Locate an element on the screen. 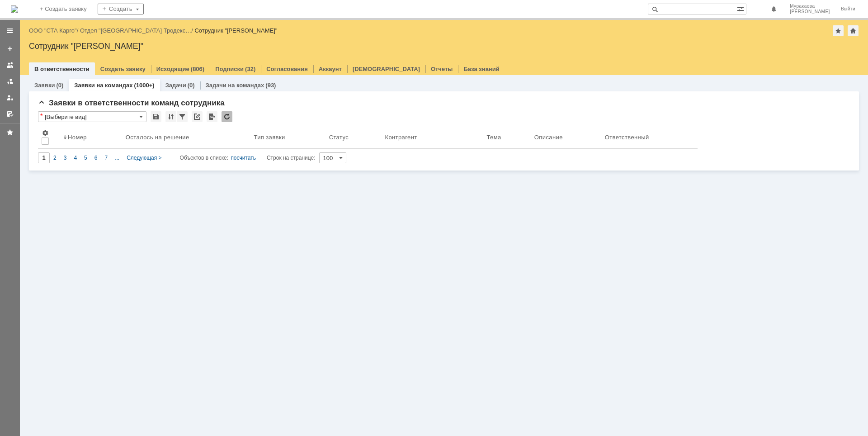 The height and width of the screenshot is (436, 868). div: Фильтрация... is located at coordinates (182, 117).